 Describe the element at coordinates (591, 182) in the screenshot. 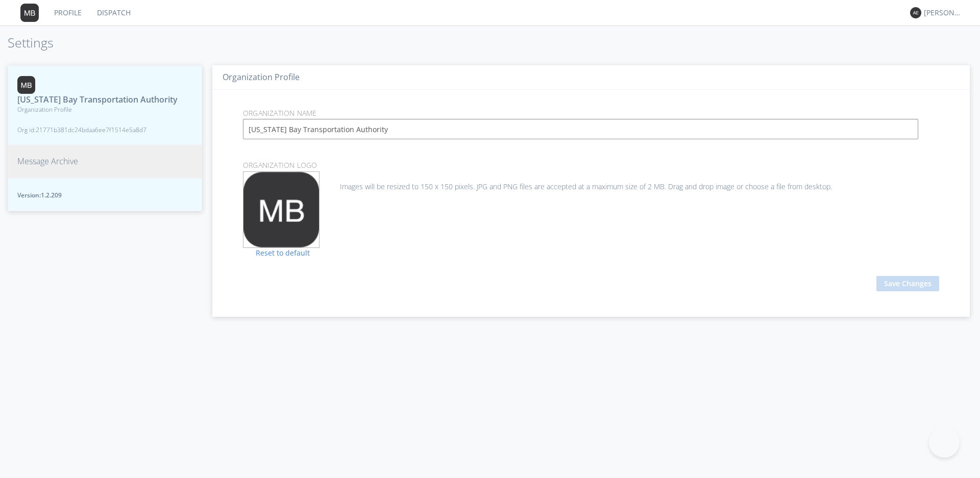

I see `div: Images will be resized to 150 x 150 pixels. JPG and PNG files are accepted at a maximum size of 2...` at that location.